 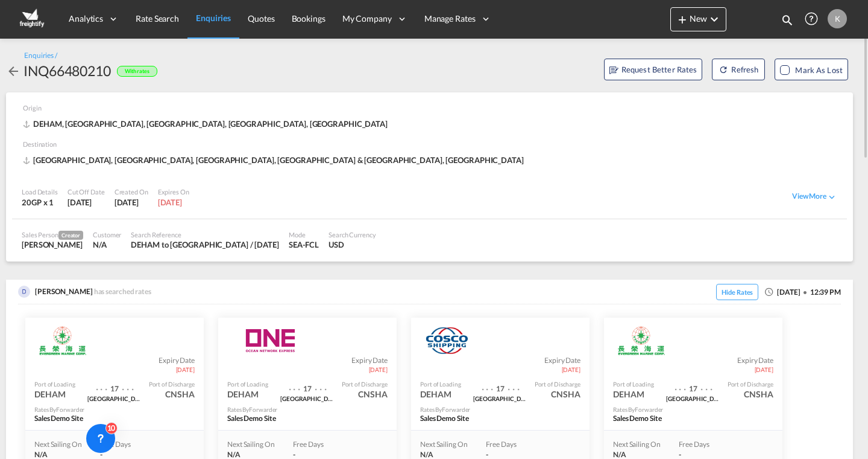 I want to click on div: icon-magnify, so click(x=787, y=22).